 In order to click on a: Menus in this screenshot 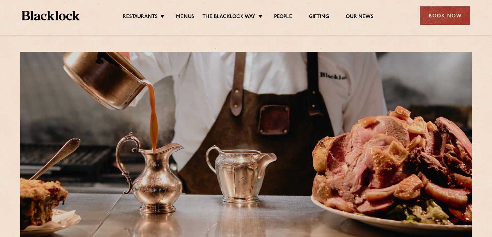, I will do `click(185, 17)`.